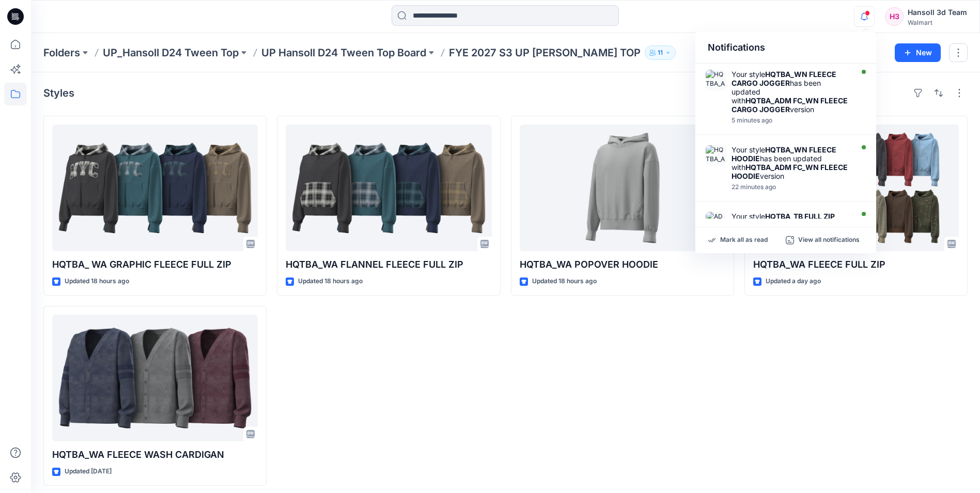 The image size is (980, 493). What do you see at coordinates (857, 264) in the screenshot?
I see `p: HQTBA_WA FLEECE FULL ZIP` at bounding box center [857, 264].